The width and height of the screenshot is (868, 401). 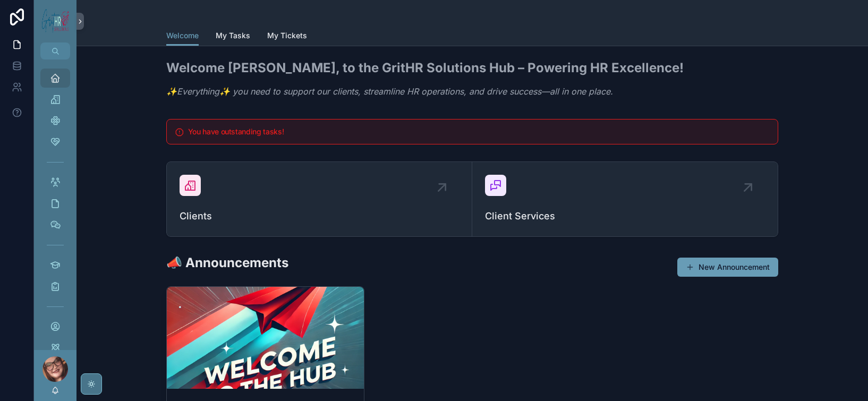 I want to click on a: My Tasks, so click(x=233, y=36).